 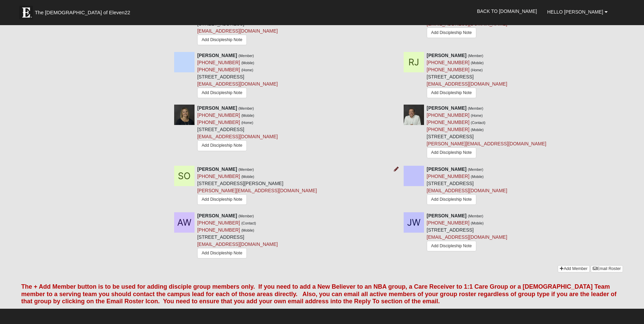 What do you see at coordinates (319, 294) in the screenshot?
I see `font: The + Add Member button is to be used for adding disciple group members only. If you need to add ...` at bounding box center [319, 294].